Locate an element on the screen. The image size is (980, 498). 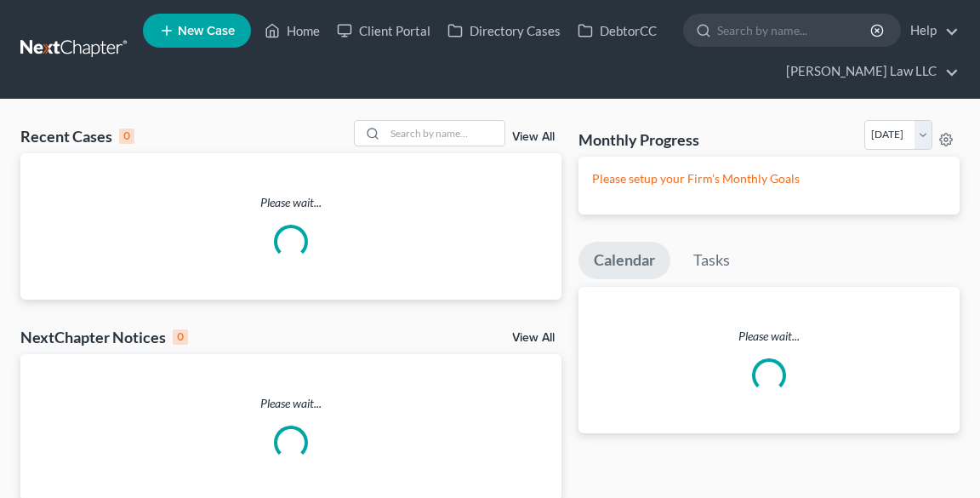
span: New Case is located at coordinates (206, 31).